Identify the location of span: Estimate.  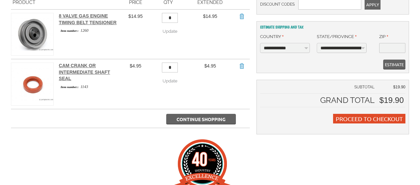
(394, 65).